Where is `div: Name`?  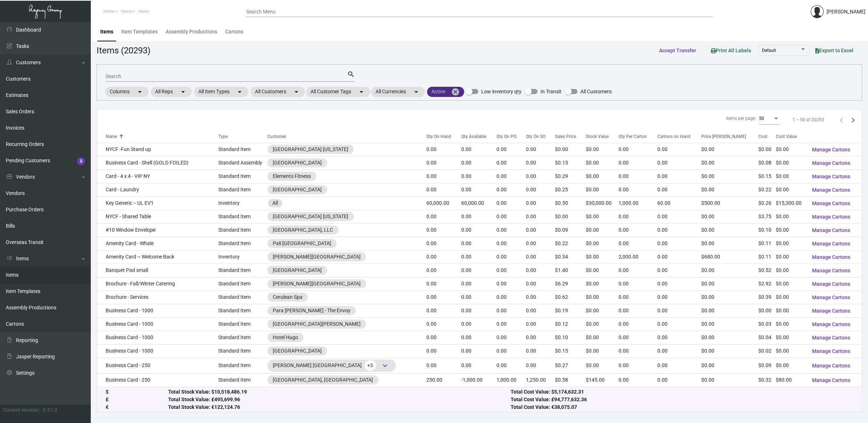
div: Name is located at coordinates (162, 137).